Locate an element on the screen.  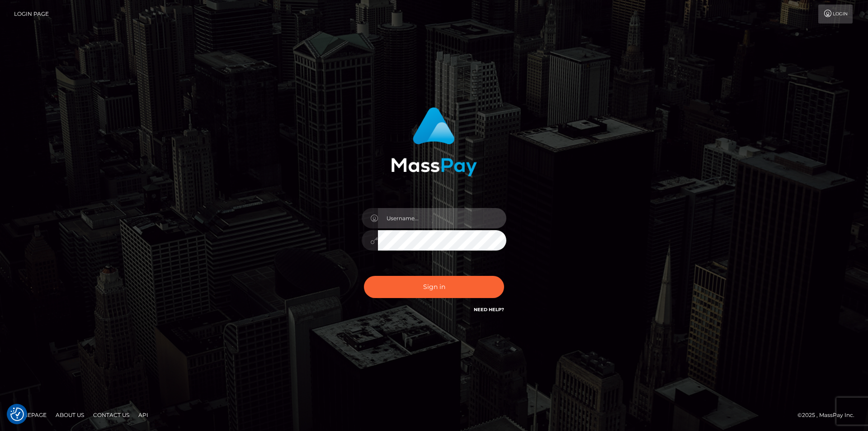
button: Consent Preferences is located at coordinates (17, 414).